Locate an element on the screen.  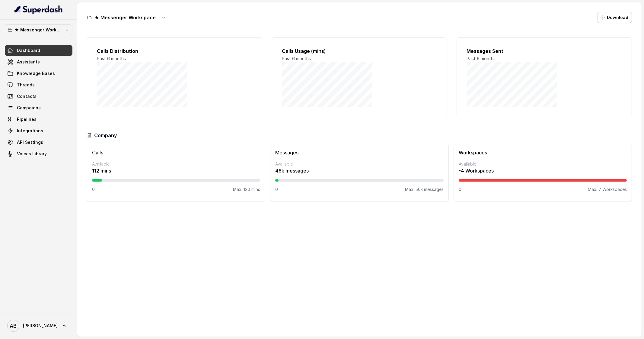
p: Max: 120 mins is located at coordinates (247, 189).